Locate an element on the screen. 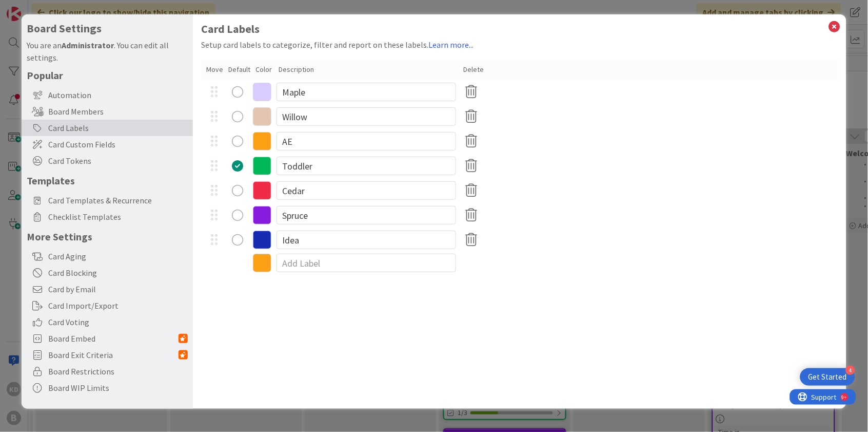 This screenshot has width=868, height=432. span: Board Exit Criteria is located at coordinates (113, 355).